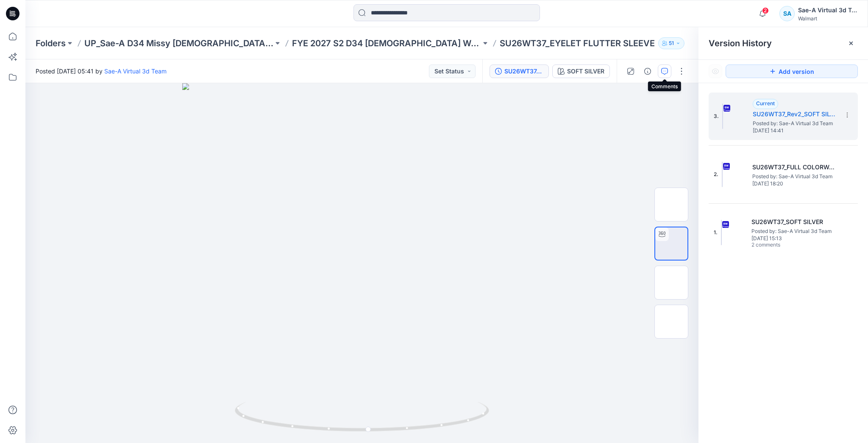 The height and width of the screenshot is (443, 868). Describe the element at coordinates (852, 43) in the screenshot. I see `button: Close` at that location.